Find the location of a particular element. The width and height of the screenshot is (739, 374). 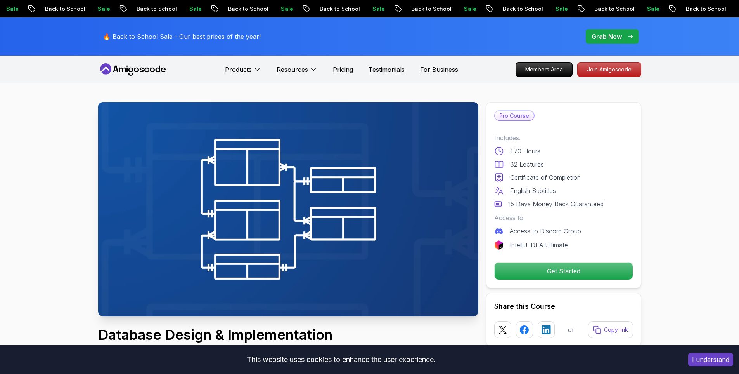

p: 32 Lectures is located at coordinates (527, 164).